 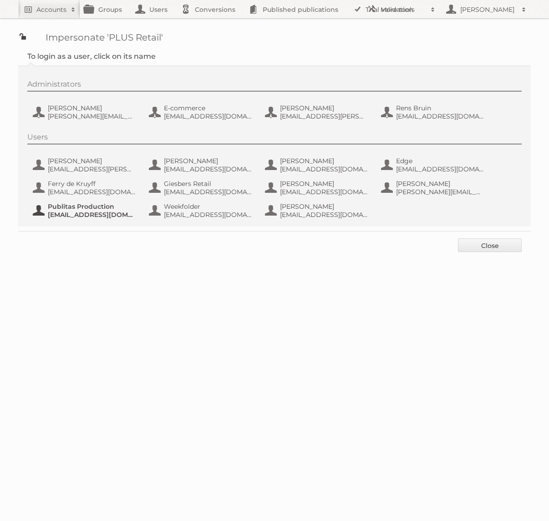 I want to click on span: E-commerce, so click(x=208, y=108).